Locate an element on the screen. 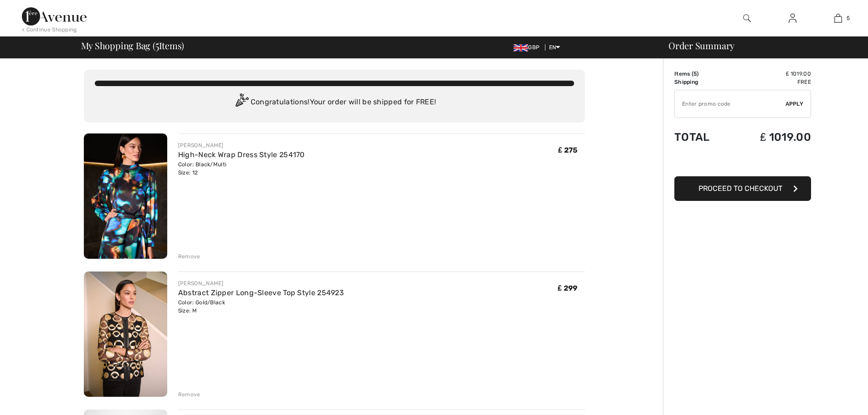  img: search the website is located at coordinates (747, 18).